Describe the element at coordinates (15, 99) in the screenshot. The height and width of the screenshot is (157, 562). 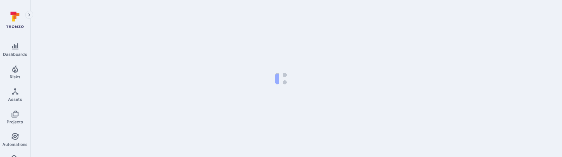
I see `span: Assets` at that location.